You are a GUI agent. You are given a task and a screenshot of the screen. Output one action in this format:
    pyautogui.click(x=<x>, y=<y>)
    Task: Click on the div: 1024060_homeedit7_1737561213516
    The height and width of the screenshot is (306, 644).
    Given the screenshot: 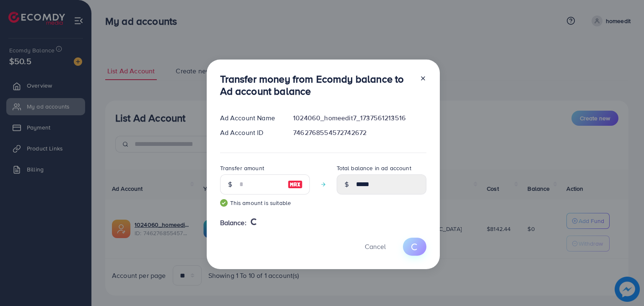 What is the action you would take?
    pyautogui.click(x=359, y=118)
    